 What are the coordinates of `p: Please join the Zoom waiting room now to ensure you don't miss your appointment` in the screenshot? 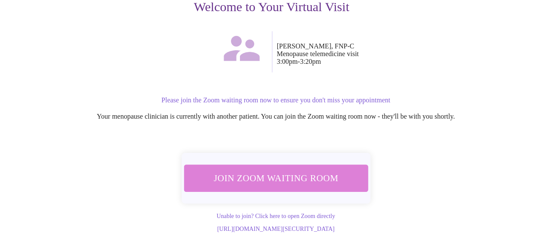 It's located at (275, 100).